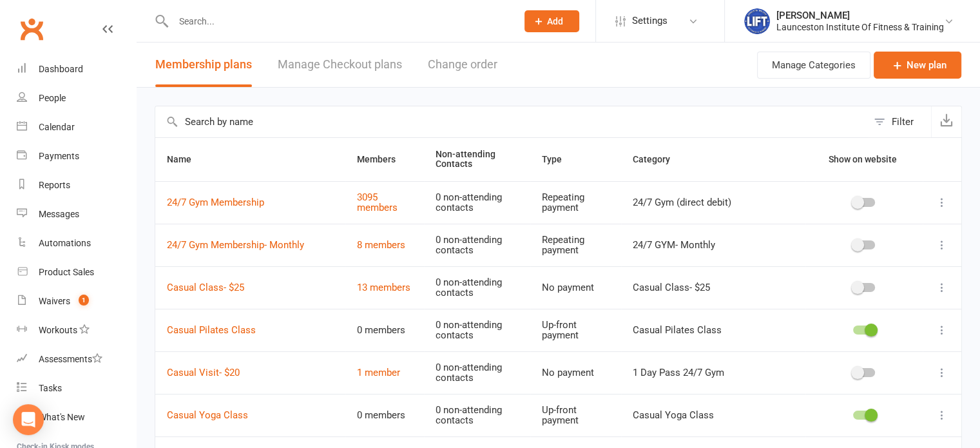 Image resolution: width=980 pixels, height=448 pixels. Describe the element at coordinates (860, 27) in the screenshot. I see `div: Launceston Institute Of Fitness & Training` at that location.